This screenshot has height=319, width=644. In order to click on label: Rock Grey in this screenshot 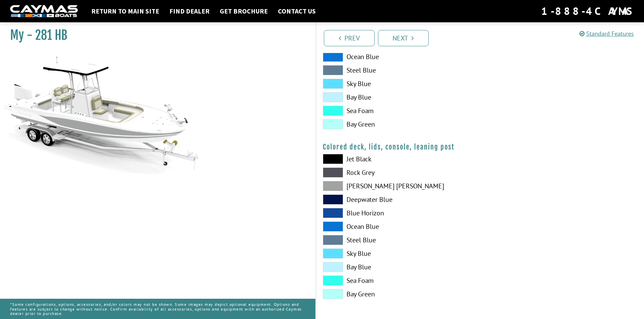, I will do `click(398, 172)`.